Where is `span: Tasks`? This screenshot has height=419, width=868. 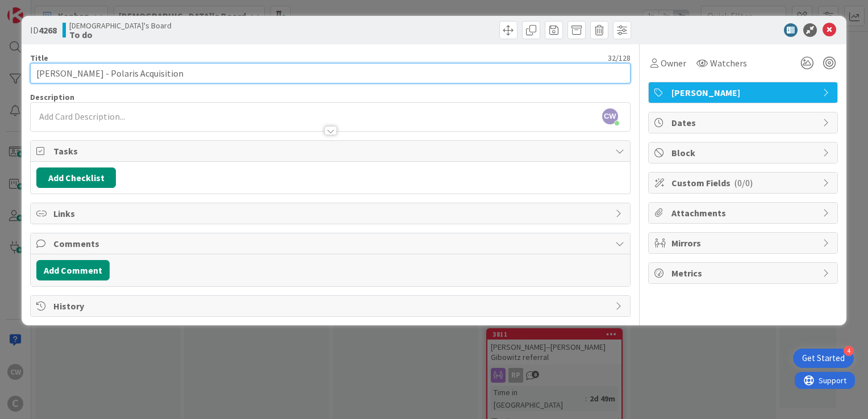
span: Tasks is located at coordinates (331, 151).